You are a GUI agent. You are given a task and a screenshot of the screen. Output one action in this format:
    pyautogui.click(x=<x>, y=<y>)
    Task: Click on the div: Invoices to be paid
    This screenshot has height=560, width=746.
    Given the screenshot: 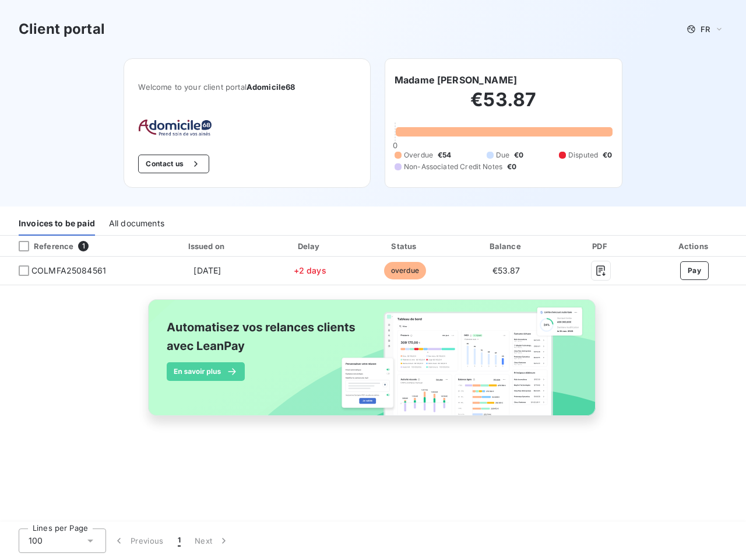 What is the action you would take?
    pyautogui.click(x=57, y=224)
    